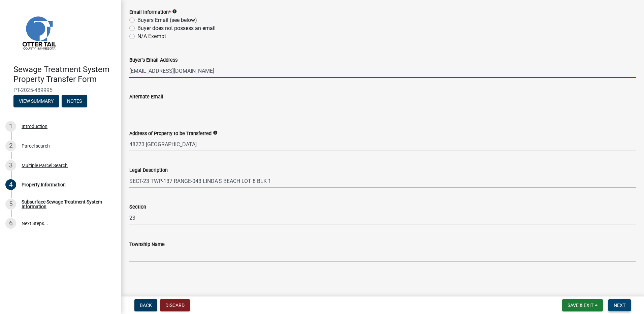 This screenshot has height=314, width=644. What do you see at coordinates (11, 204) in the screenshot?
I see `div: 5` at bounding box center [11, 204].